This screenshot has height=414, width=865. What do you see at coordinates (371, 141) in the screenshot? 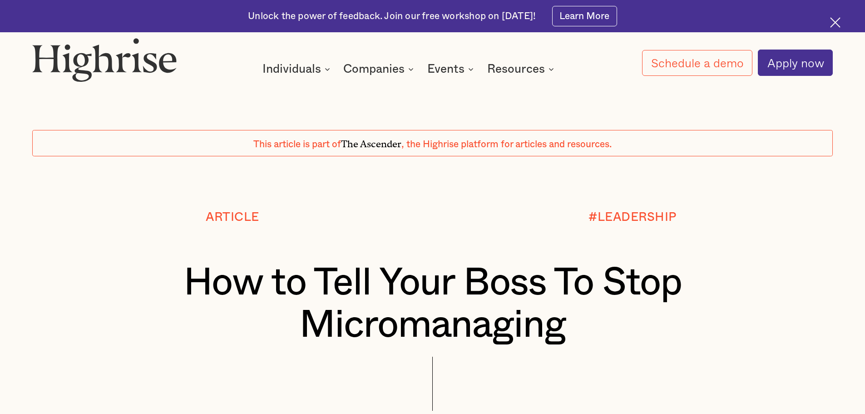
I see `span: The Ascender` at bounding box center [371, 141].